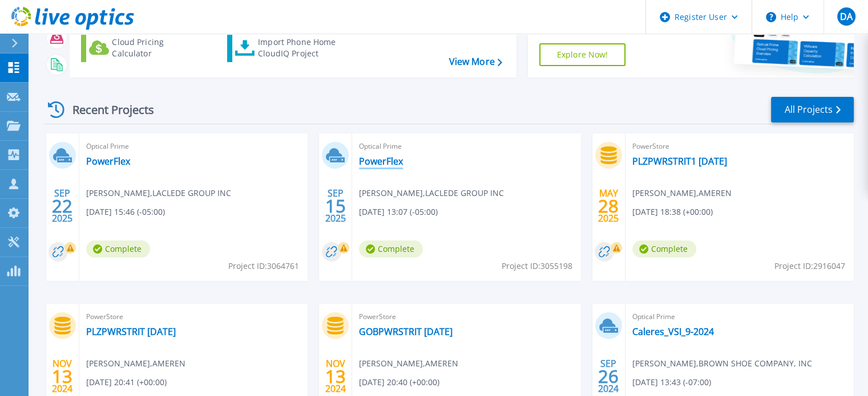  I want to click on div: Cloud Pricing Calculator, so click(158, 48).